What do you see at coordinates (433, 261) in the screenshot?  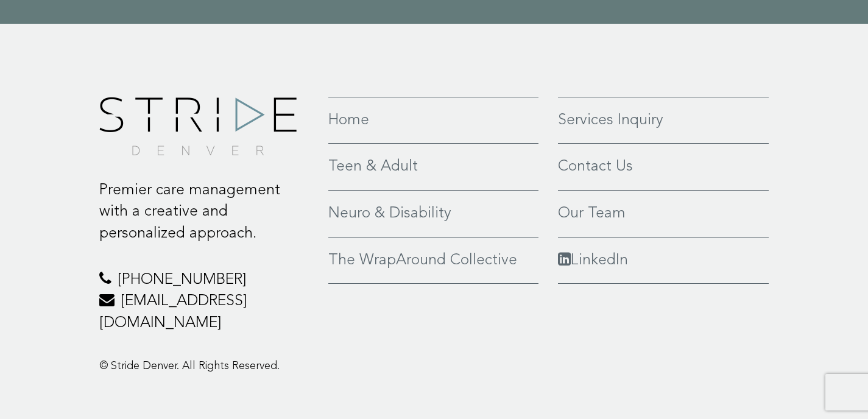 I see `a: The WrapAround Collective` at bounding box center [433, 261].